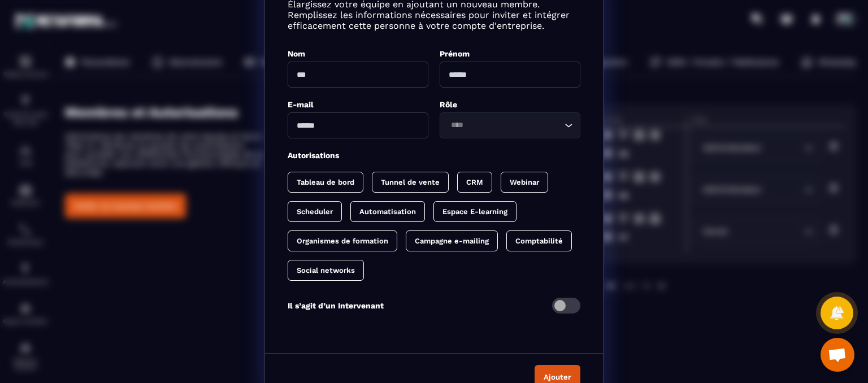 The width and height of the screenshot is (868, 383). What do you see at coordinates (343, 240) in the screenshot?
I see `p: Organismes de formation` at bounding box center [343, 240].